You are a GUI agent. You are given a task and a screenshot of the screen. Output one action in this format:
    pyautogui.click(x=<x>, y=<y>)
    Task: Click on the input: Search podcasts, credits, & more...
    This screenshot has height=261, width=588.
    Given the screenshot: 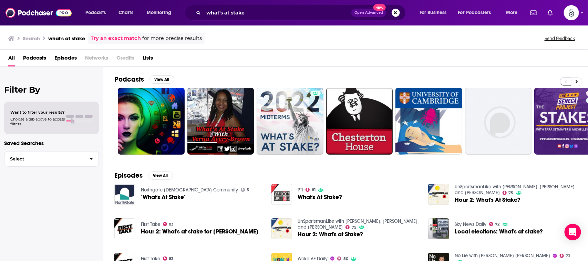 What is the action you would take?
    pyautogui.click(x=277, y=13)
    